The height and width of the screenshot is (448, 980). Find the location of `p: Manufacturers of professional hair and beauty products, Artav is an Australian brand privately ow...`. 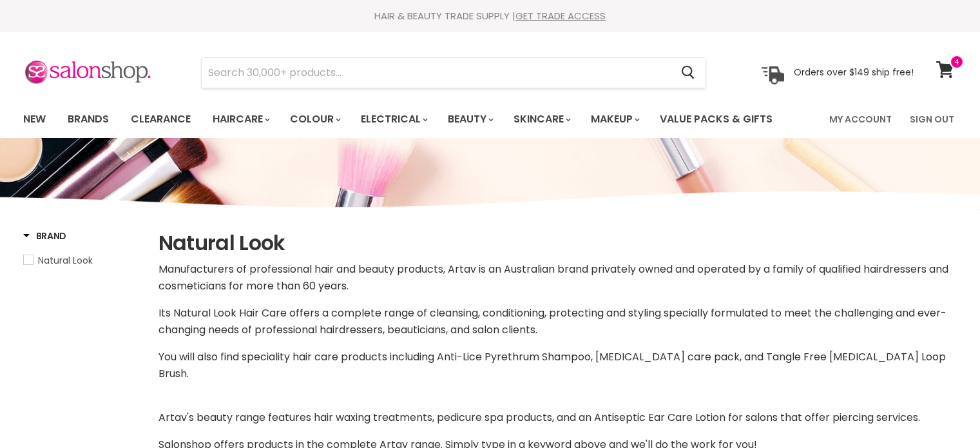

p: Manufacturers of professional hair and beauty products, Artav is an Australian brand privately ow... is located at coordinates (558, 278).